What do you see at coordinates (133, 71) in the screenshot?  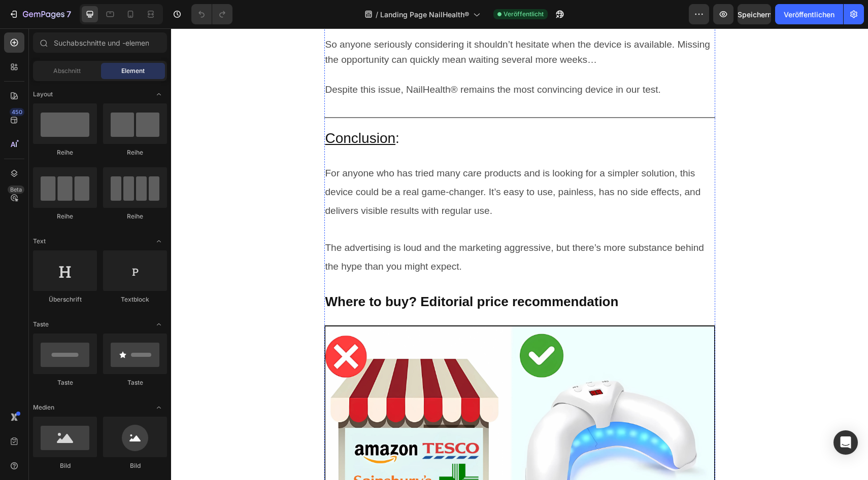 I see `font: Element` at bounding box center [133, 71].